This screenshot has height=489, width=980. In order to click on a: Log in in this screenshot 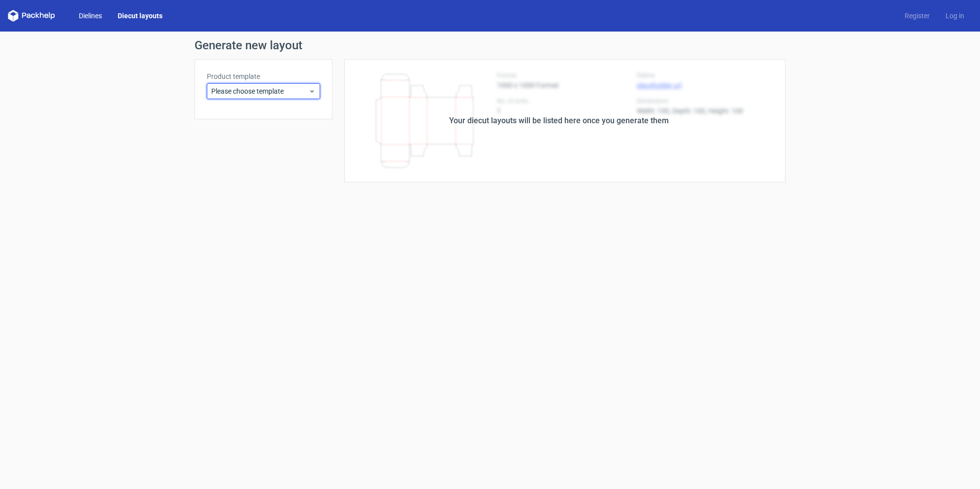, I will do `click(955, 16)`.